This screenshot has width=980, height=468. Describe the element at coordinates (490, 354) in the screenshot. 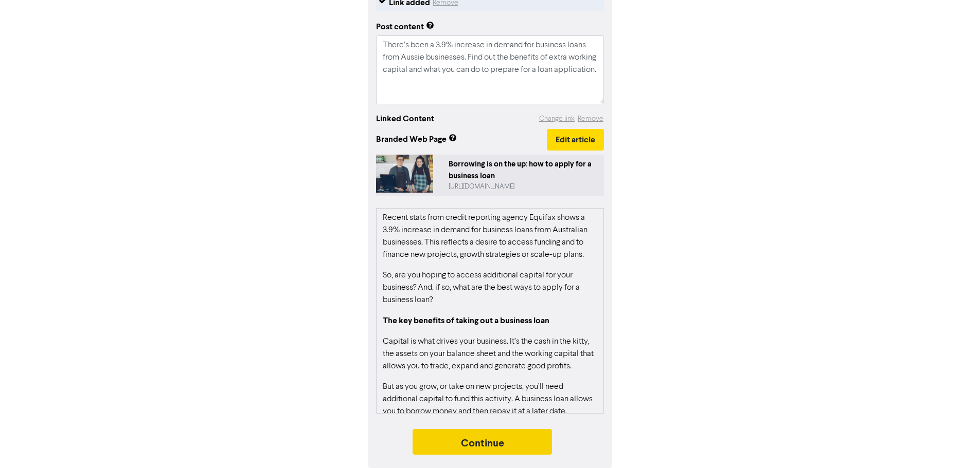

I see `p: Capital is what drives your business. It’s the cash in the kitty, the assets on your balance shee...` at that location.